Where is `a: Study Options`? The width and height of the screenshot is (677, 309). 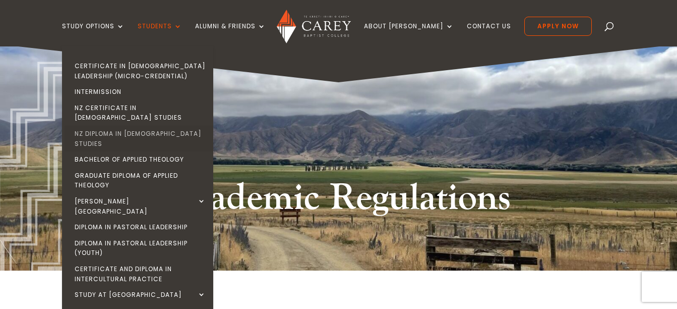
a: Study Options is located at coordinates (93, 34).